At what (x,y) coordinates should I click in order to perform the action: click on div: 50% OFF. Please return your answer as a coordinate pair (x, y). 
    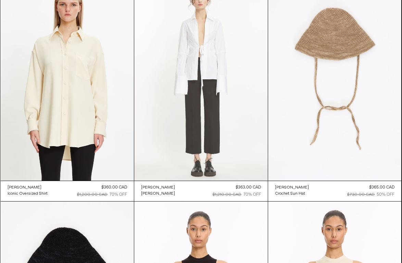
    Looking at the image, I should click on (385, 195).